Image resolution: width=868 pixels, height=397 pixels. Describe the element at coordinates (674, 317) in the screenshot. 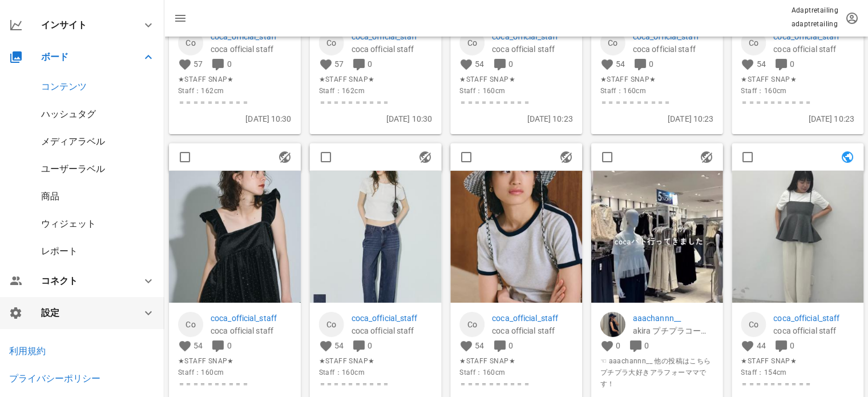

I see `p: aaachannn__` at that location.